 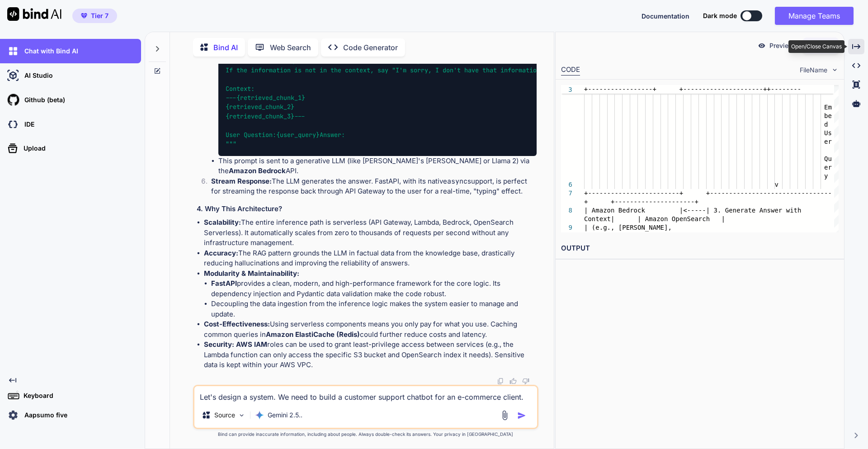 I want to click on p: Keyboard, so click(x=37, y=396).